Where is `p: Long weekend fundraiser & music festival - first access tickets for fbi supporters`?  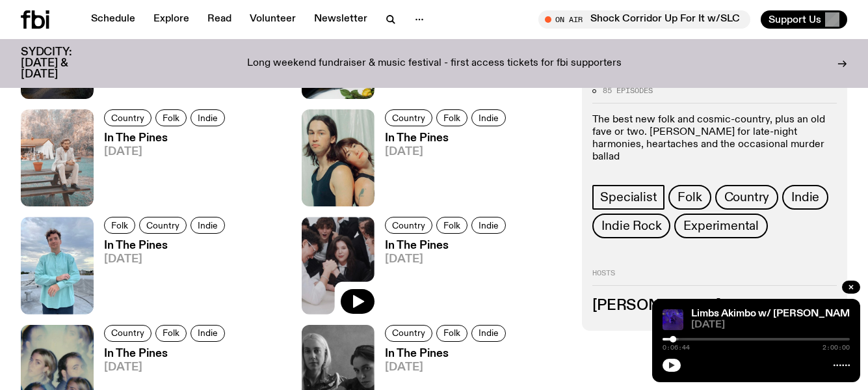
p: Long weekend fundraiser & music festival - first access tickets for fbi supporters is located at coordinates (434, 64).